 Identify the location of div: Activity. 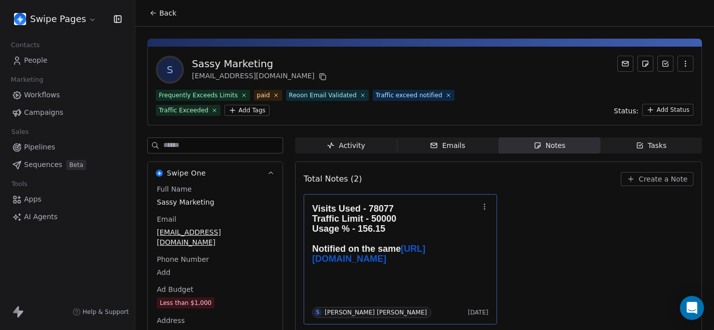
(346, 145).